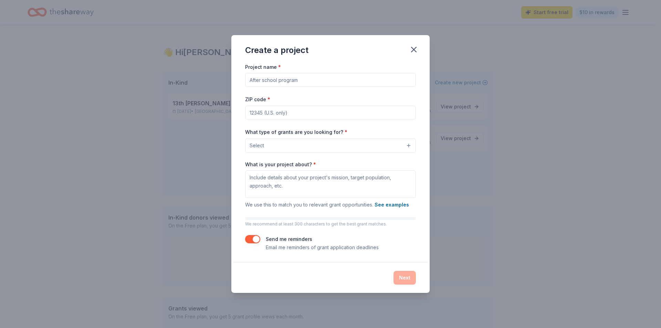 The width and height of the screenshot is (661, 328). What do you see at coordinates (289, 239) in the screenshot?
I see `label: Send me reminders` at bounding box center [289, 239].